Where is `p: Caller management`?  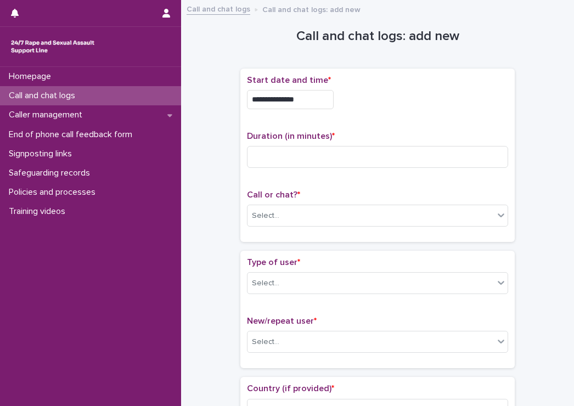 p: Caller management is located at coordinates (48, 115).